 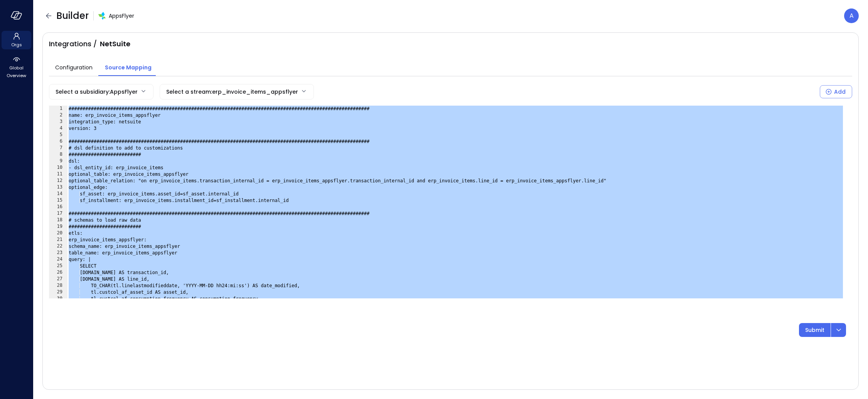 I want to click on div: Avi Brandwain, so click(x=851, y=16).